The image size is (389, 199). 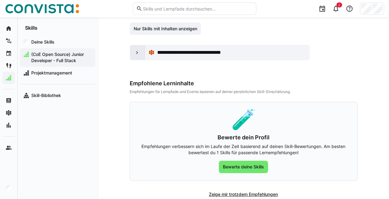 I want to click on button: Bewerte deine Skills, so click(x=243, y=167).